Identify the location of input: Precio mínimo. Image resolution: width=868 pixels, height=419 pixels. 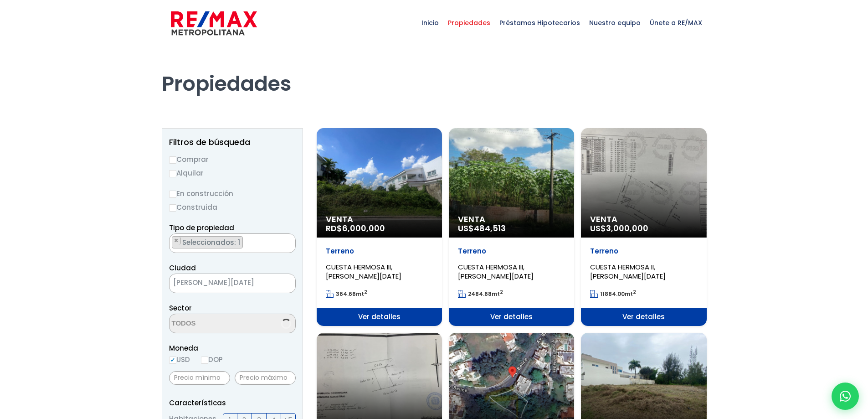
(200, 378).